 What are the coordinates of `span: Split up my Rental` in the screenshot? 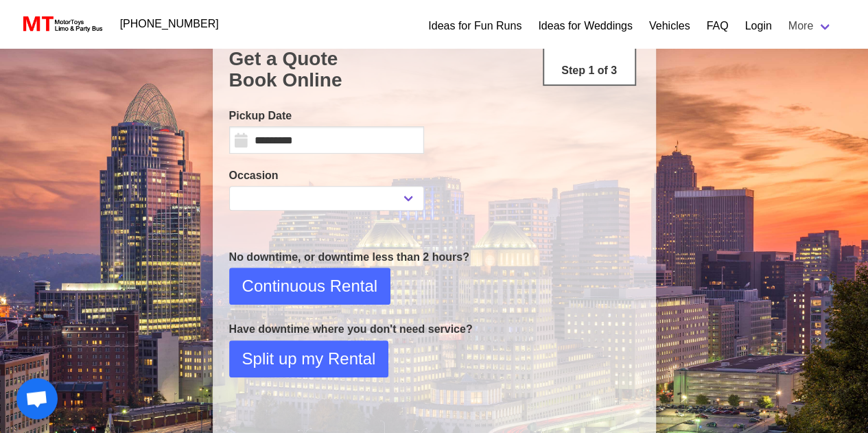 It's located at (309, 359).